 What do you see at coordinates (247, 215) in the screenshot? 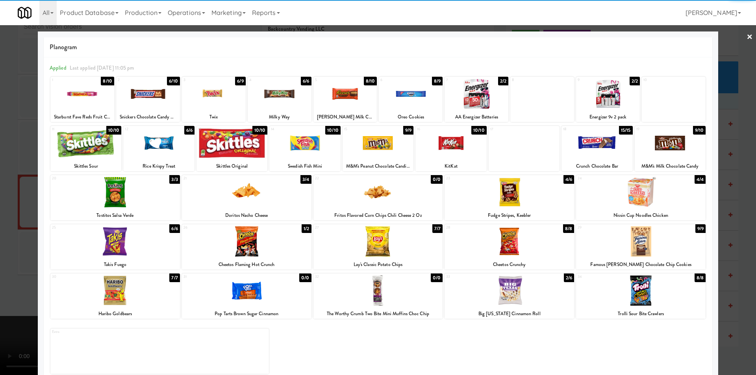
I see `div: Doritos Nacho Cheese` at bounding box center [247, 215].